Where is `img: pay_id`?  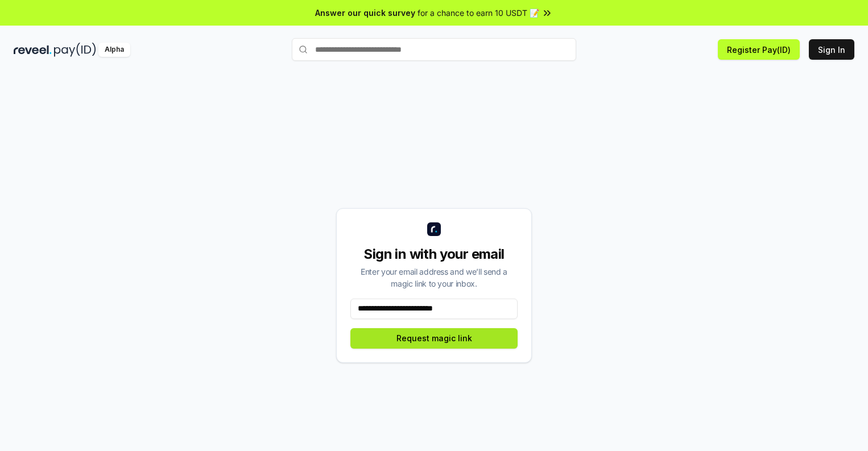 img: pay_id is located at coordinates (75, 49).